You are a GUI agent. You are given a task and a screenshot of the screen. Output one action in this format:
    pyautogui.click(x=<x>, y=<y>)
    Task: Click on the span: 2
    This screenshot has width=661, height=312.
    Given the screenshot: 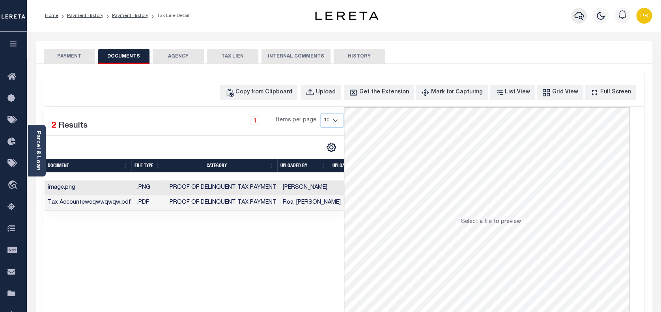 What is the action you would take?
    pyautogui.click(x=54, y=126)
    